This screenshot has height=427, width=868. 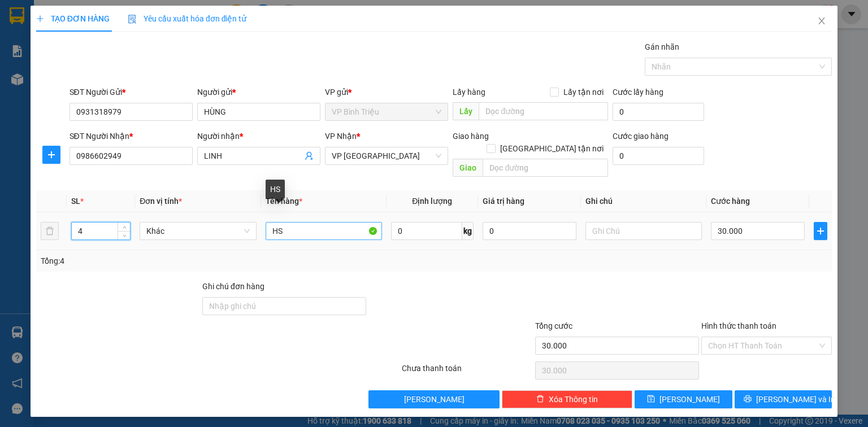 I want to click on label: Cước giao hàng, so click(x=641, y=136).